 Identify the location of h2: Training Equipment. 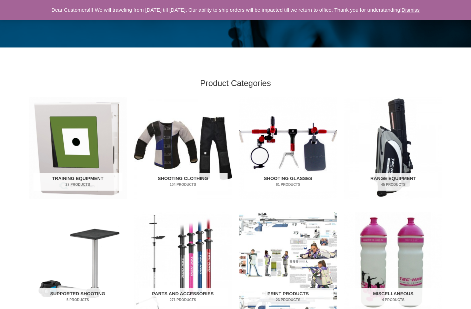
(78, 182).